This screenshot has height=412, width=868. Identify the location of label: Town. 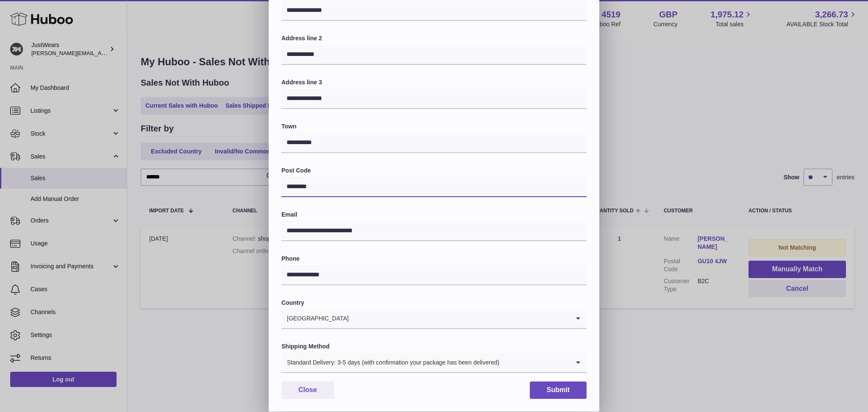
(434, 126).